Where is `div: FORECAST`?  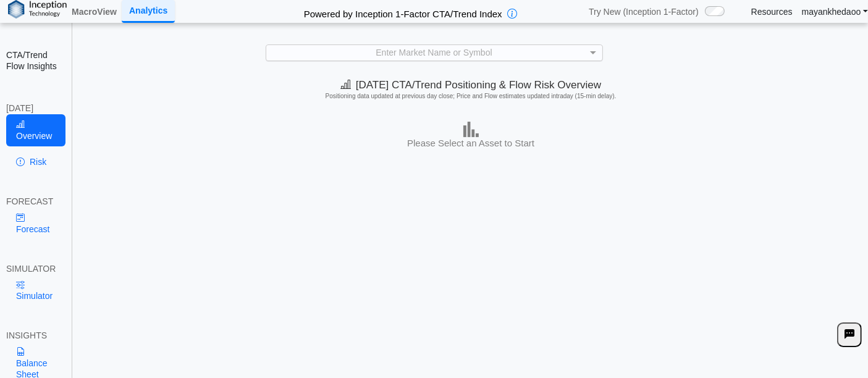 div: FORECAST is located at coordinates (36, 201).